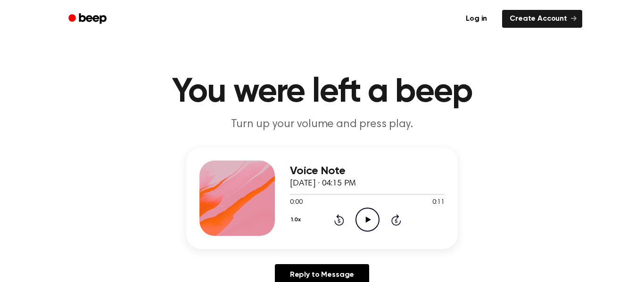  I want to click on span: 0:00, so click(296, 203).